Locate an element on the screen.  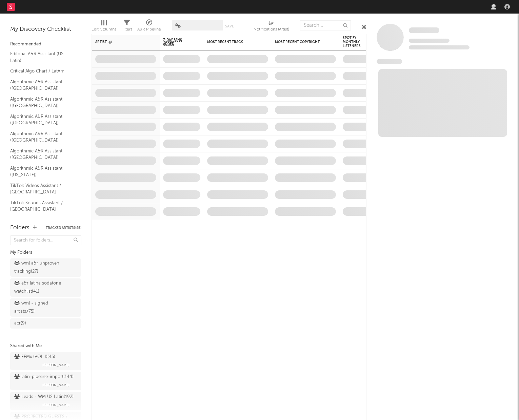
div: Folders is located at coordinates (19, 228).